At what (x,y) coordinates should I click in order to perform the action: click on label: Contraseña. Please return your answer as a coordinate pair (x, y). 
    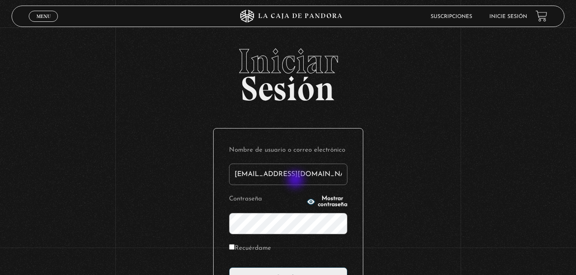
    Looking at the image, I should click on (266, 199).